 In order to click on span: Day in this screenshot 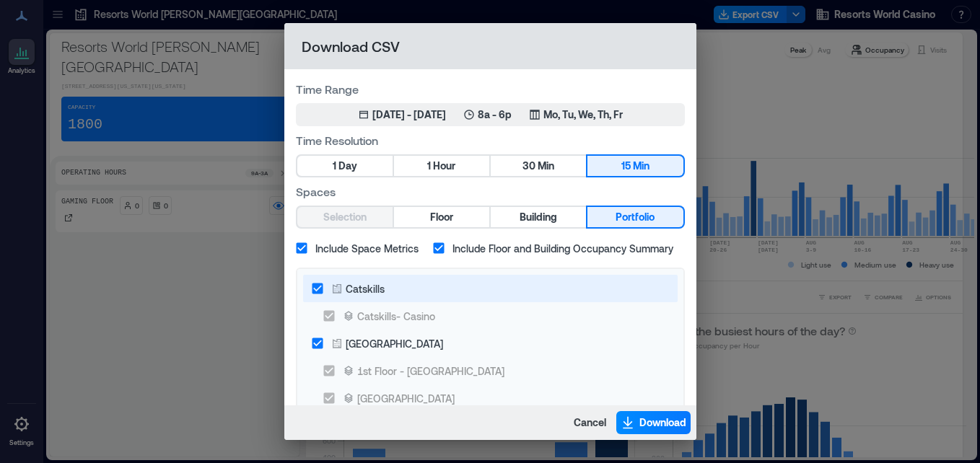, I will do `click(348, 166)`.